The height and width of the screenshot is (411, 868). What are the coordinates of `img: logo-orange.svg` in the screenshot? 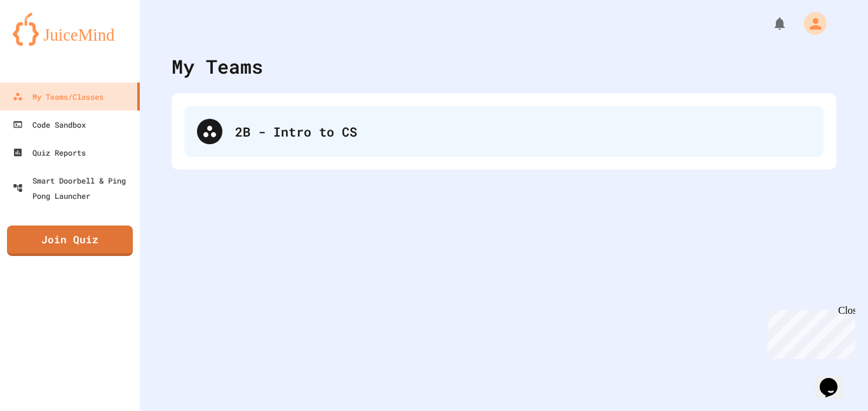 It's located at (70, 29).